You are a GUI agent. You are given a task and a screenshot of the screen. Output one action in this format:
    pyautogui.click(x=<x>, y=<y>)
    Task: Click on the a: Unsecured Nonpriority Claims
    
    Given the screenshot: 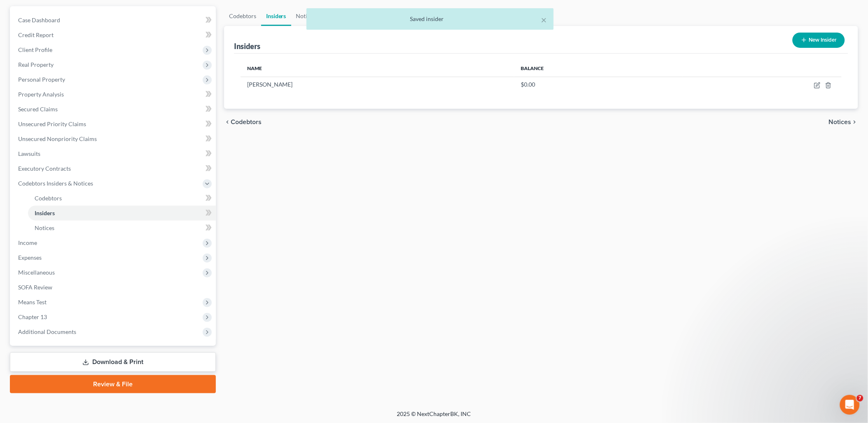 What is the action you would take?
    pyautogui.click(x=113, y=139)
    